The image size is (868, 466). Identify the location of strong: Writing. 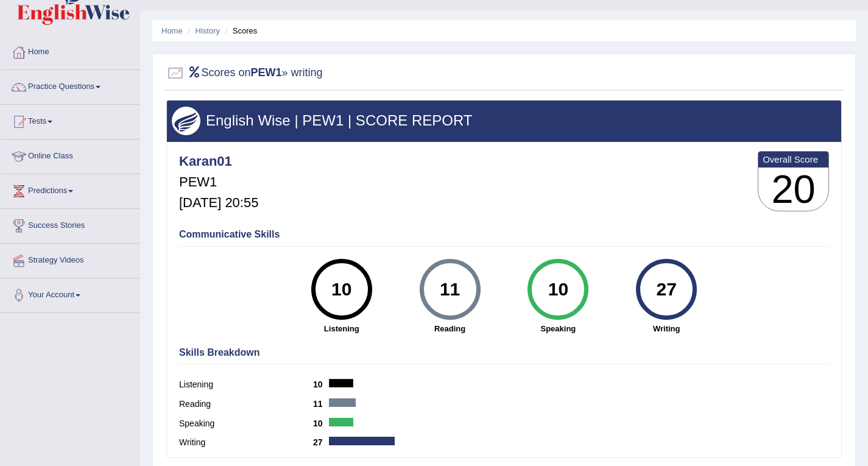
(667, 328).